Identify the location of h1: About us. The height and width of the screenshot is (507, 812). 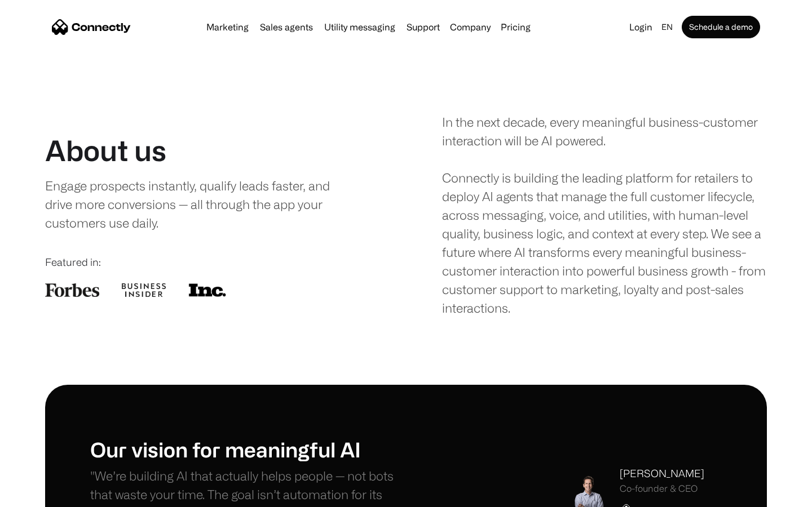
(106, 150).